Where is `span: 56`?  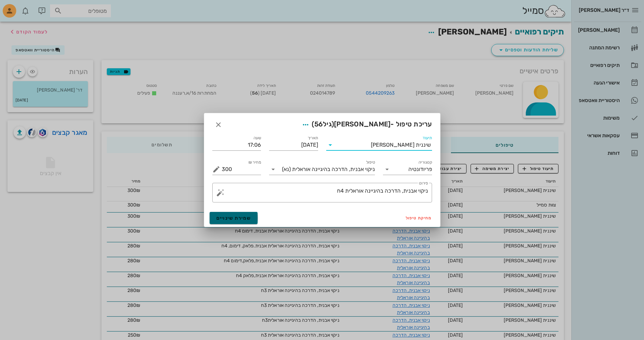
span: 56 is located at coordinates (319, 124).